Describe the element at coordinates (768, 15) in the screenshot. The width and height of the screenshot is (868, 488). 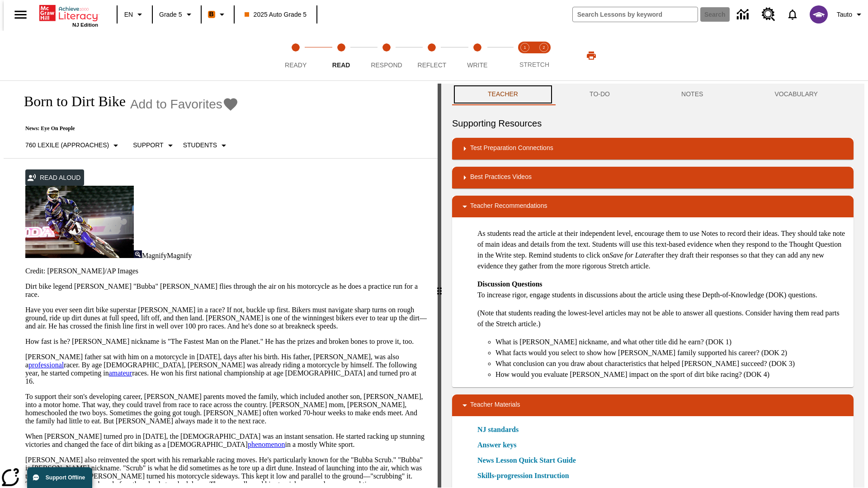
I see `a: Resource Center, Will open in new tab` at that location.